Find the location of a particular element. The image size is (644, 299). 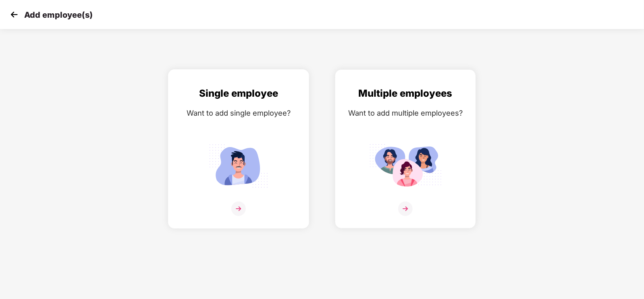

img: svg+xml;base64,PHN2ZyB4bWxucz0iaHR0cDovL3d3dy53My5vcmcvMjAwMC9zdmciIGlkPSJNdWx0aXBsZV9lbXBsb3llZS... is located at coordinates (406, 166).